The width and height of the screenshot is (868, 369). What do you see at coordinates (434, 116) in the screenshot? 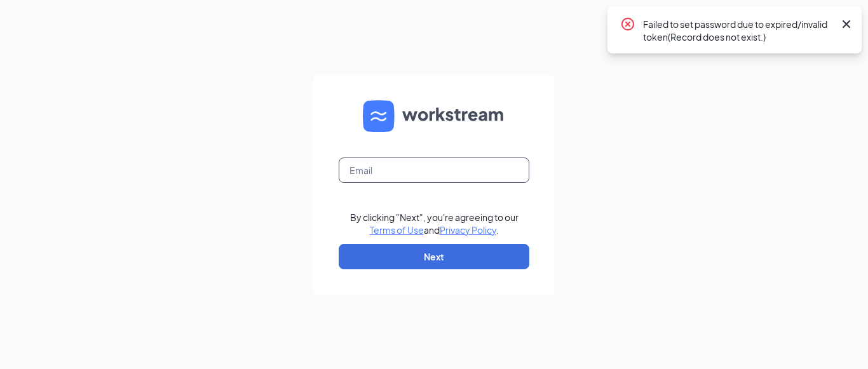
I see `img: WS logo and Workstream text` at bounding box center [434, 116].